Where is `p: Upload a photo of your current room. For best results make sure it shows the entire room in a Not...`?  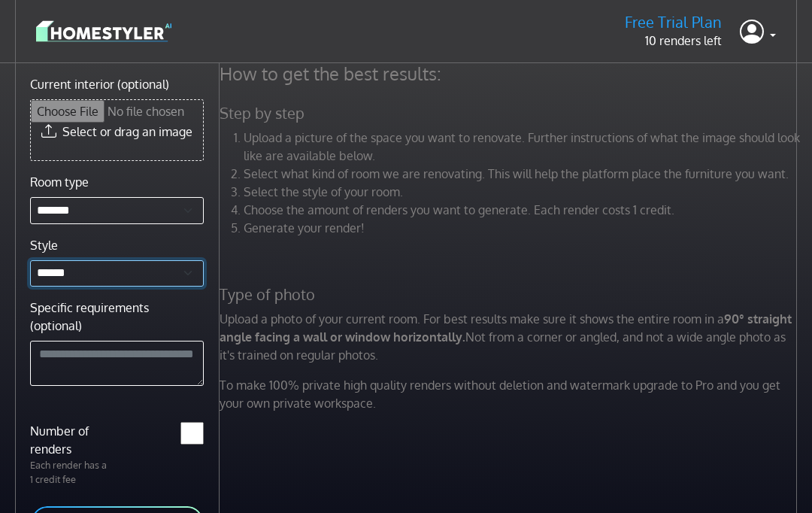
p: Upload a photo of your current room. For best results make sure it shows the entire room in a Not... is located at coordinates (510, 337).